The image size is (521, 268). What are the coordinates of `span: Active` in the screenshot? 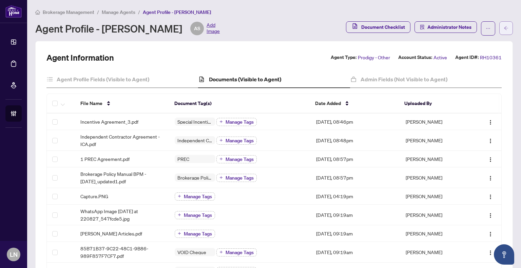 It's located at (440, 57).